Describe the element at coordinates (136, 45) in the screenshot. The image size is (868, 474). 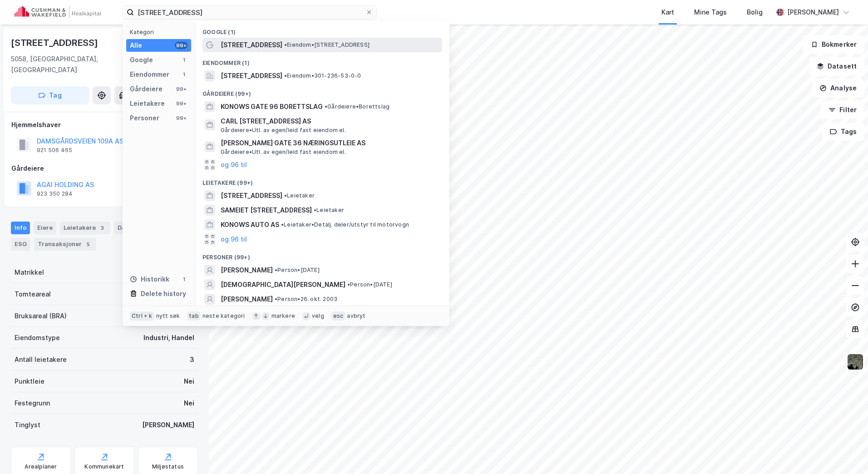
I see `div: Alle` at that location.